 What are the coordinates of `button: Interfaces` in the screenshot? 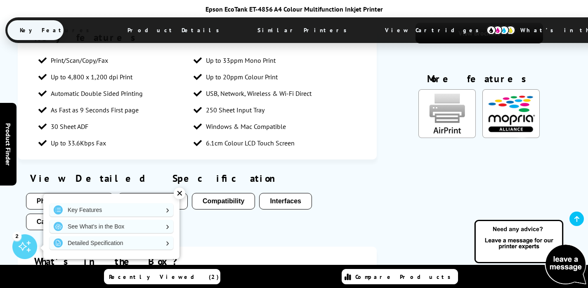 It's located at (286, 201).